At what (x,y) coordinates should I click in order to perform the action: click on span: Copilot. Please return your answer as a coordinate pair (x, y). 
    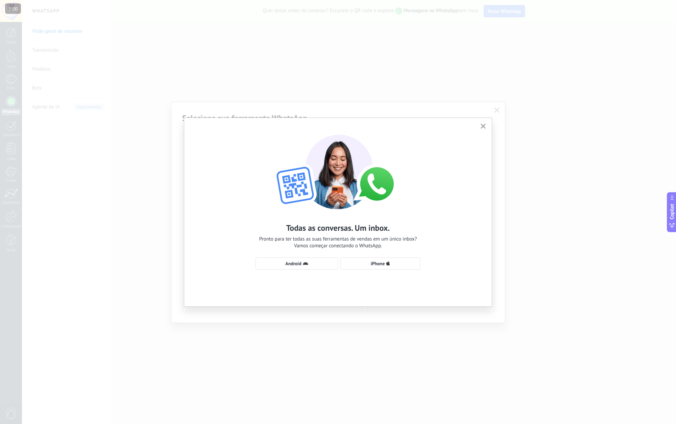
    Looking at the image, I should click on (672, 212).